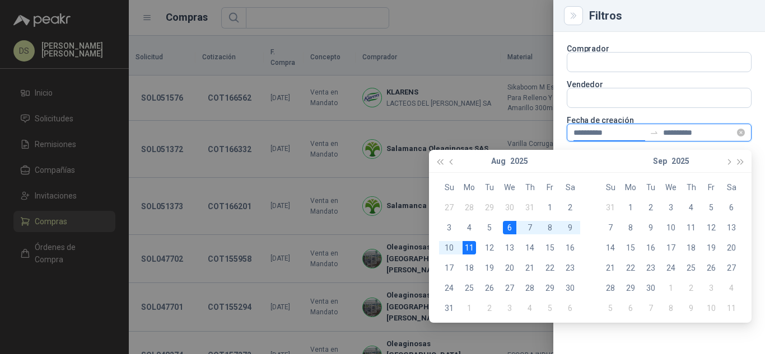 The height and width of the screenshot is (354, 765). Describe the element at coordinates (630, 308) in the screenshot. I see `td: 2025-10-06` at that location.